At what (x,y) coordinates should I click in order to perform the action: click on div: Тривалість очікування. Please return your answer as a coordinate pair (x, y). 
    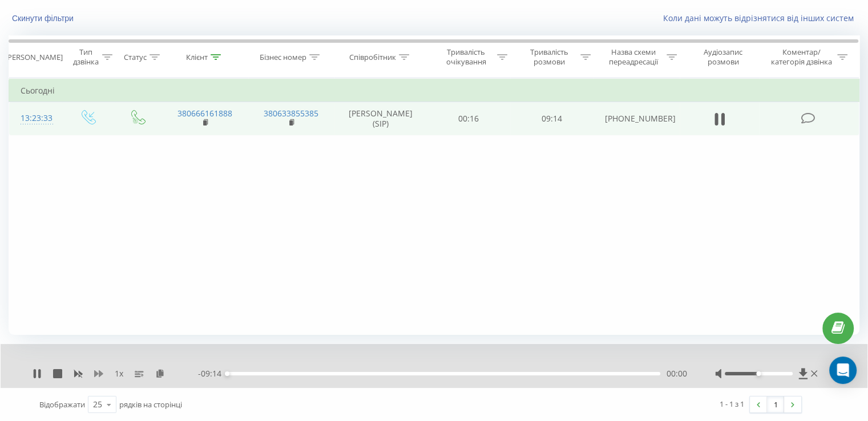
    Looking at the image, I should click on (466, 57).